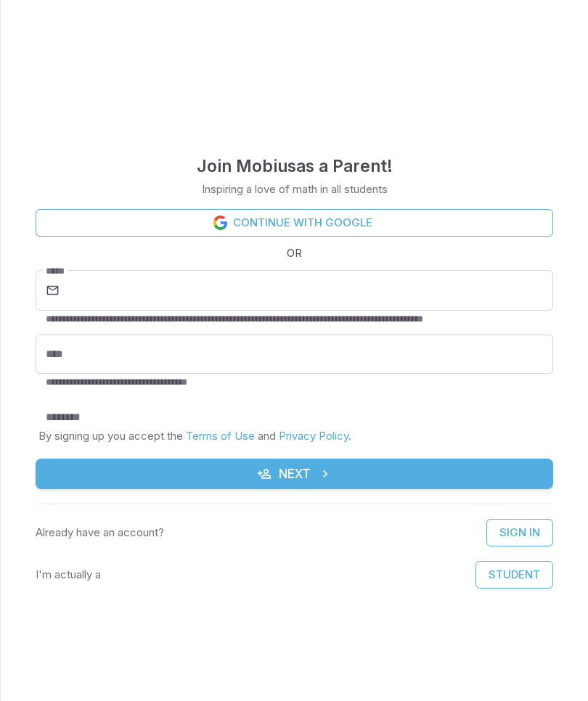 The image size is (588, 701). What do you see at coordinates (68, 575) in the screenshot?
I see `p: I'm actually a` at bounding box center [68, 575].